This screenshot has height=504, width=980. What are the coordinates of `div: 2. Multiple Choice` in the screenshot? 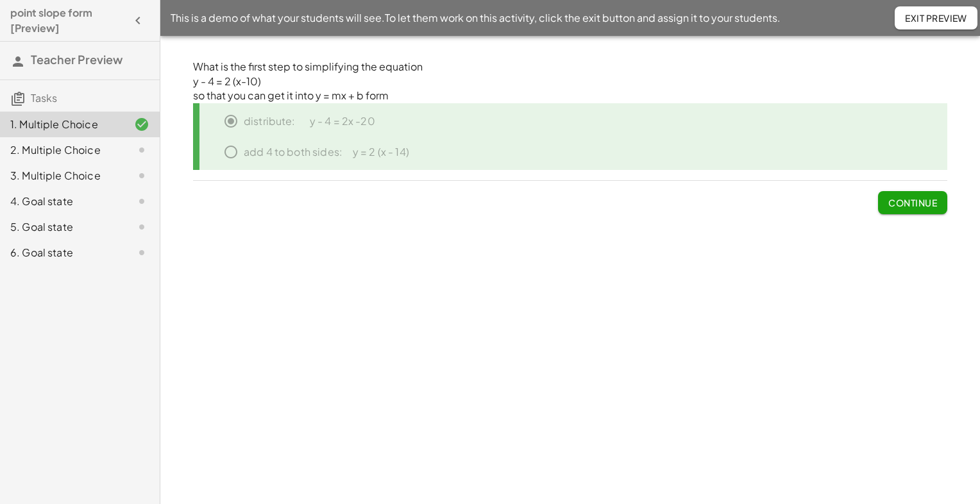 It's located at (61, 150).